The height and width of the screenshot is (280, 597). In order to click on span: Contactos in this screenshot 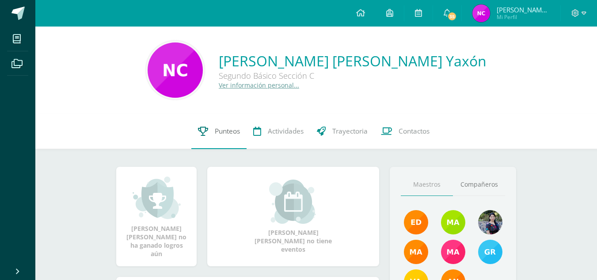, I will do `click(414, 131)`.